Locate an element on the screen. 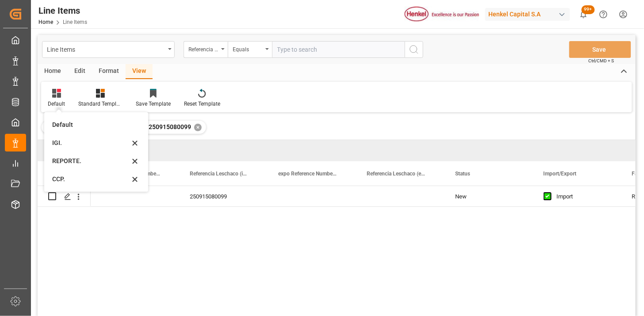 This screenshot has height=316, width=644. div: Save Template is located at coordinates (153, 104).